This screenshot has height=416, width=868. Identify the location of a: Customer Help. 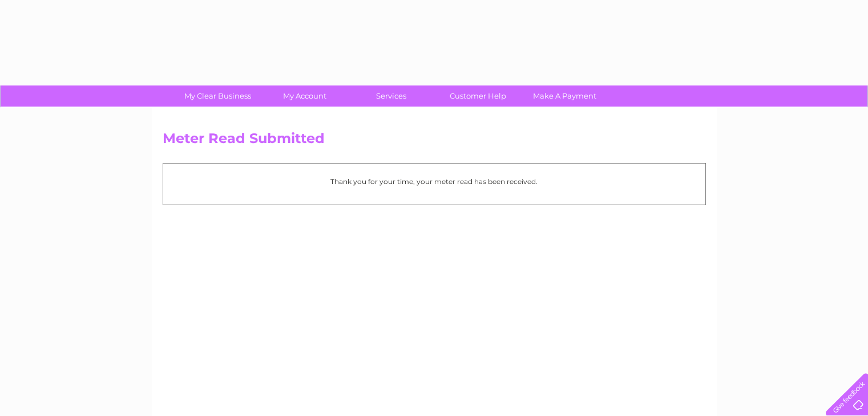
(477, 96).